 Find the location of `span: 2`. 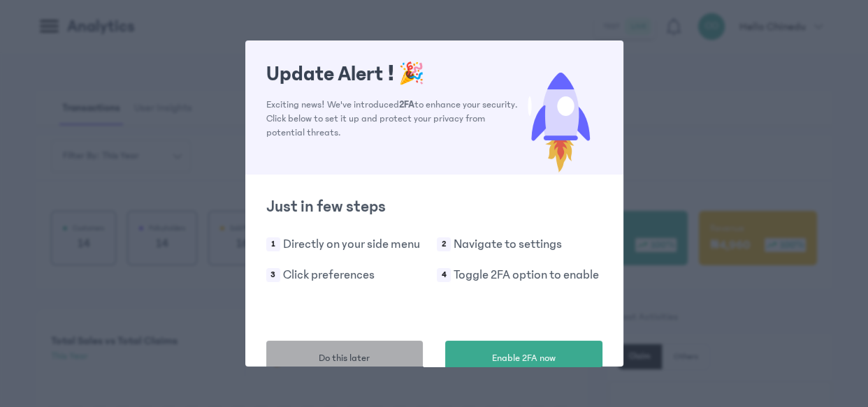

span: 2 is located at coordinates (444, 244).